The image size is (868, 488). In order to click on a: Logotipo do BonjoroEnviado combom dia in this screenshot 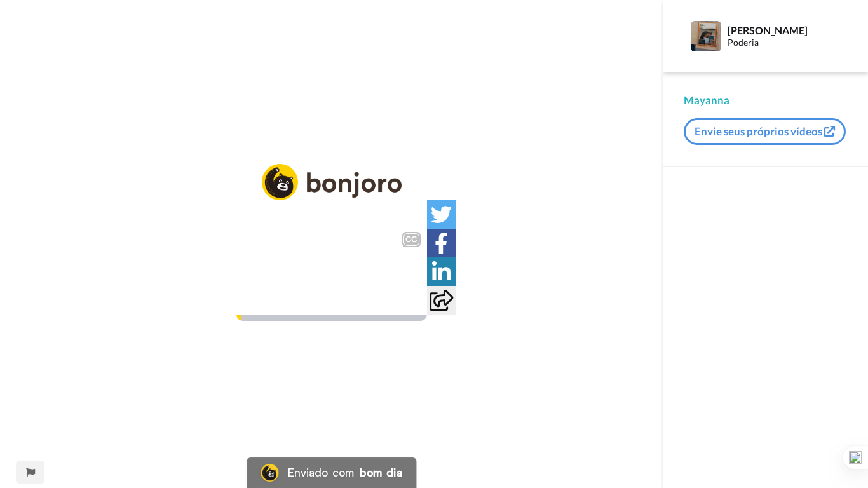, I will do `click(331, 473)`.